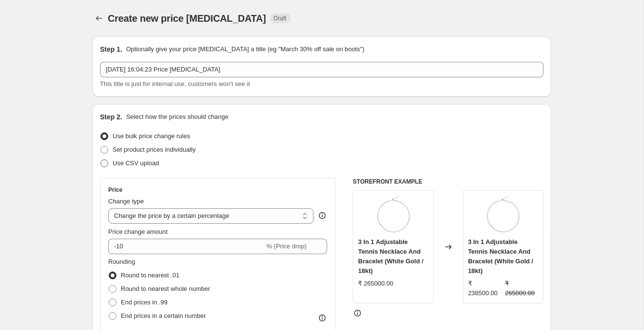  Describe the element at coordinates (111, 49) in the screenshot. I see `h2: Step 1.` at that location.